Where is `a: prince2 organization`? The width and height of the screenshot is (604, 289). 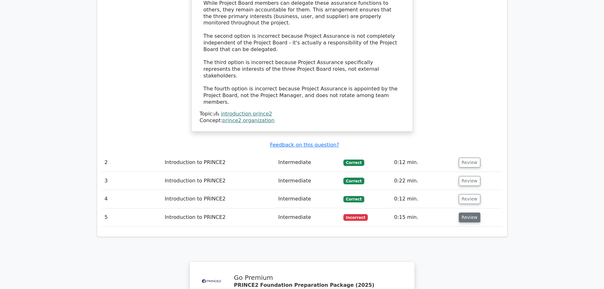 a: prince2 organization is located at coordinates (248, 120).